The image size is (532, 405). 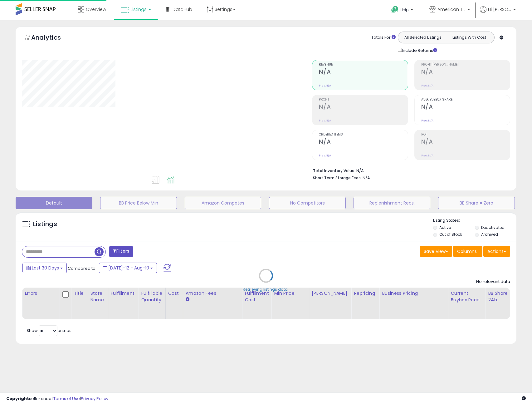 I want to click on button: Default, so click(x=54, y=203).